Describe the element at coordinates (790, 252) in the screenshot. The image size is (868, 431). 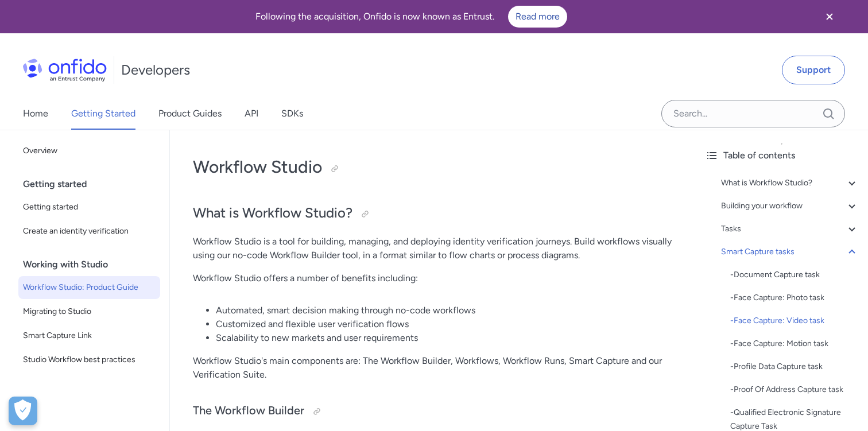
I see `a: Smart Capture tasks` at that location.